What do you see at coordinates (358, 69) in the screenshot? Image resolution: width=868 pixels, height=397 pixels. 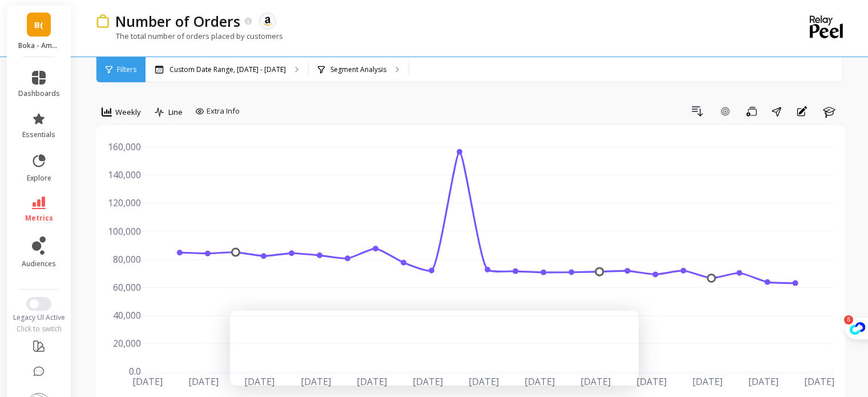 I see `p: Segment Analysis` at bounding box center [358, 69].